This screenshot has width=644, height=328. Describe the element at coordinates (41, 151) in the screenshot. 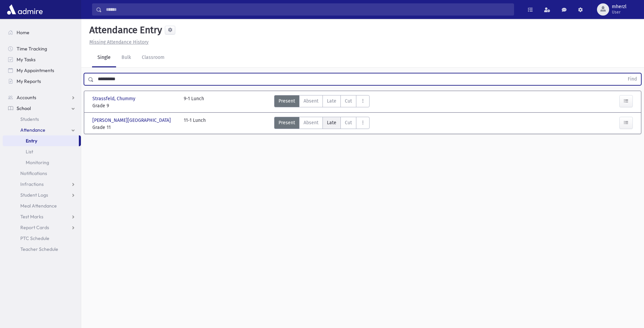

I see `a: List` at that location.